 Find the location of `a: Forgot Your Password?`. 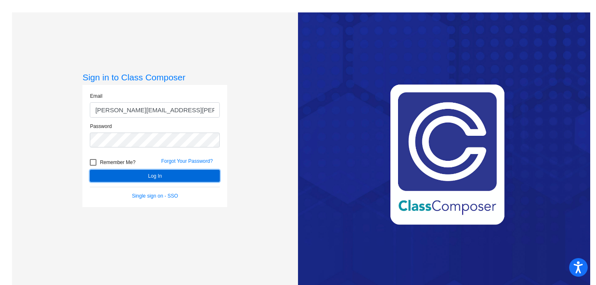

a: Forgot Your Password? is located at coordinates (187, 161).